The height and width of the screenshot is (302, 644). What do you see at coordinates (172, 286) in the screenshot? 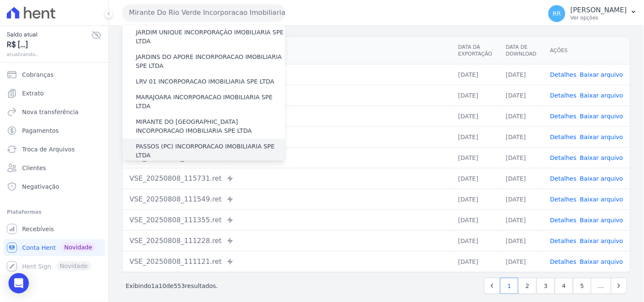
I see `p: Exibindo a de resultados.` at bounding box center [172, 286].